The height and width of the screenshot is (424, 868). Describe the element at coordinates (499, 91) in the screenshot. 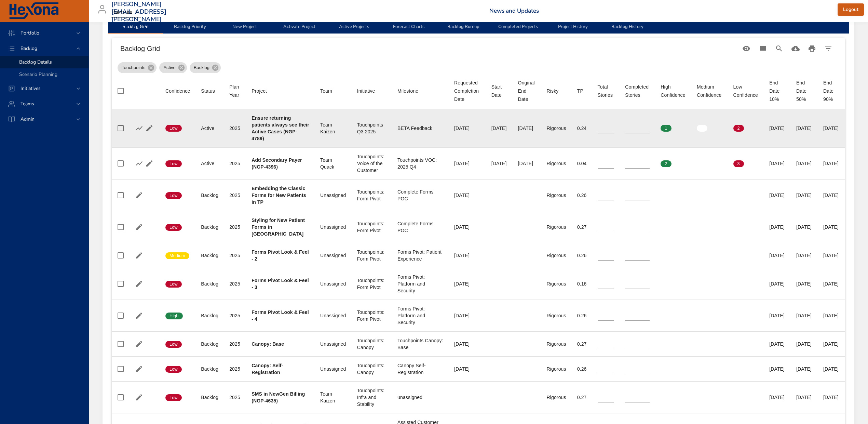

I see `div: Start Date` at that location.